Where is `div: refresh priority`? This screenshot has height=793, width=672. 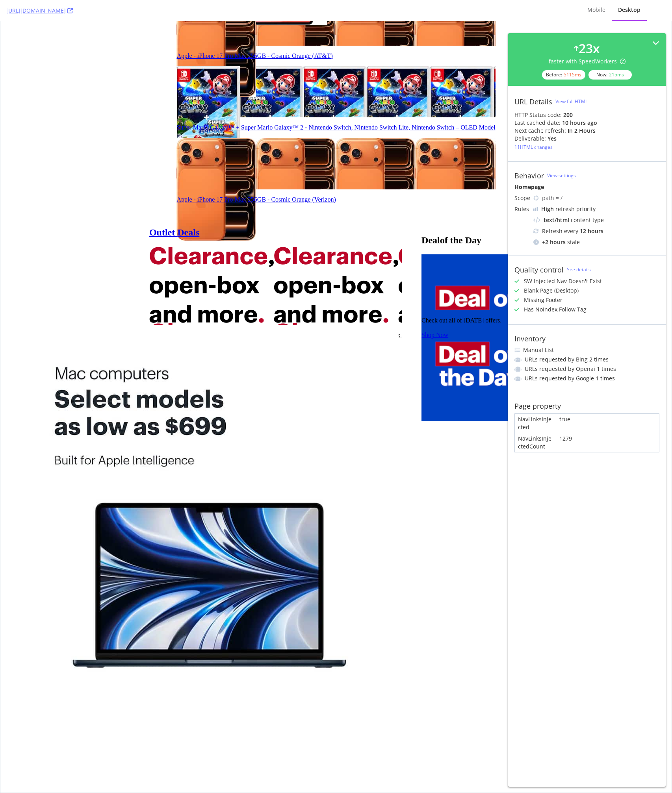 div: refresh priority is located at coordinates (568, 209).